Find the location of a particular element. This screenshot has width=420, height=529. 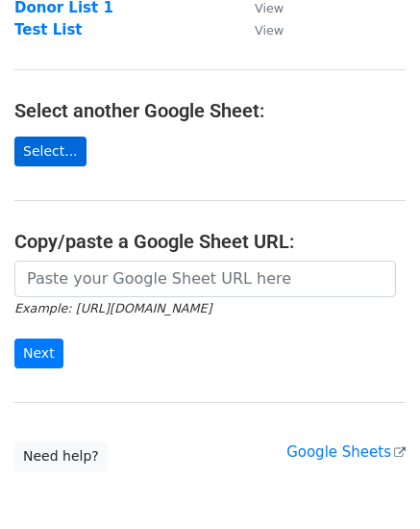

h4: Copy/paste a Google Sheet URL: is located at coordinates (209, 241).